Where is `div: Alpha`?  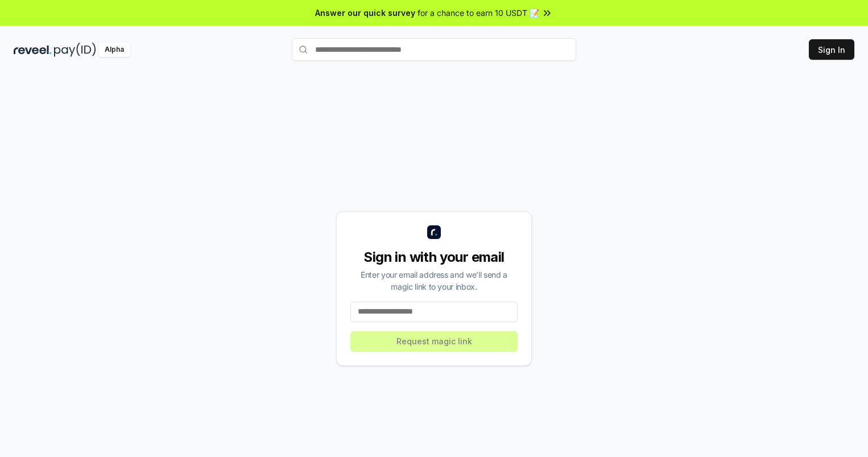 div: Alpha is located at coordinates (114, 50).